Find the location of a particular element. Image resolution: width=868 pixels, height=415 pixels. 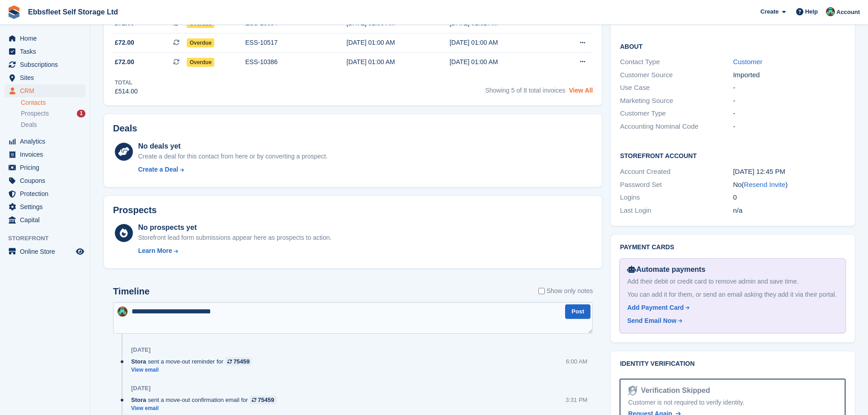

a: Preview store is located at coordinates (80, 251).